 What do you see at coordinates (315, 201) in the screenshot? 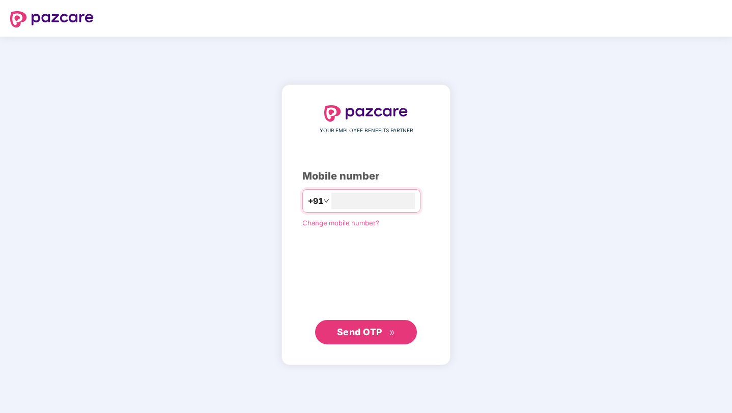
I see `span: +91` at bounding box center [315, 201].